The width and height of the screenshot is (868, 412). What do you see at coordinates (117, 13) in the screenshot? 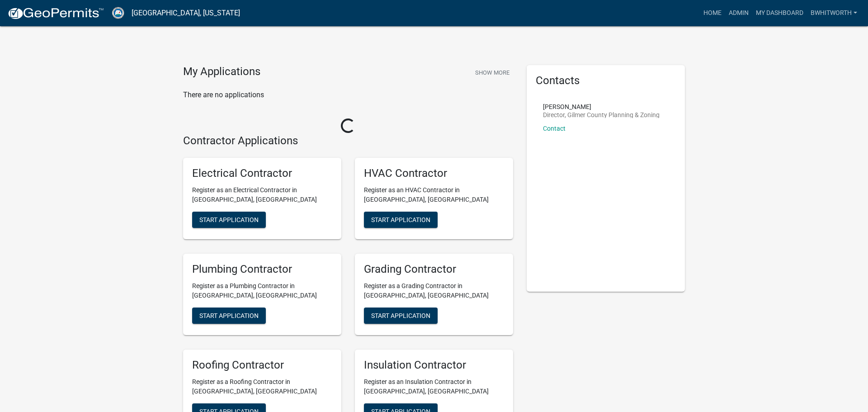
I see `img: Gilmer County, Georgia` at bounding box center [117, 13].